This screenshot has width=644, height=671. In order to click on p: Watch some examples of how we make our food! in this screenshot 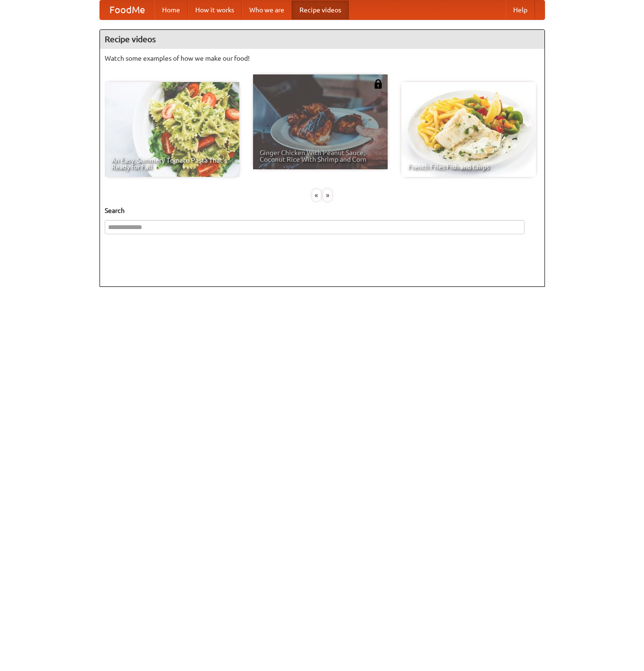, I will do `click(322, 58)`.